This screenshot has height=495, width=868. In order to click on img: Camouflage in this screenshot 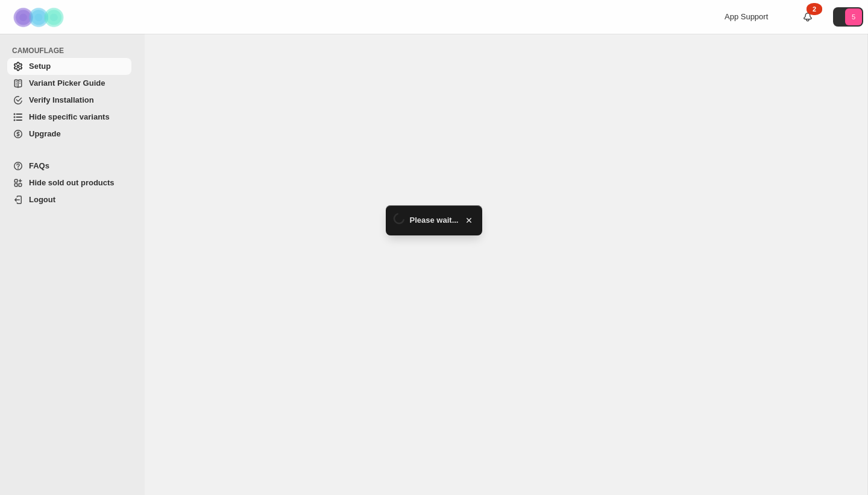, I will do `click(39, 17)`.